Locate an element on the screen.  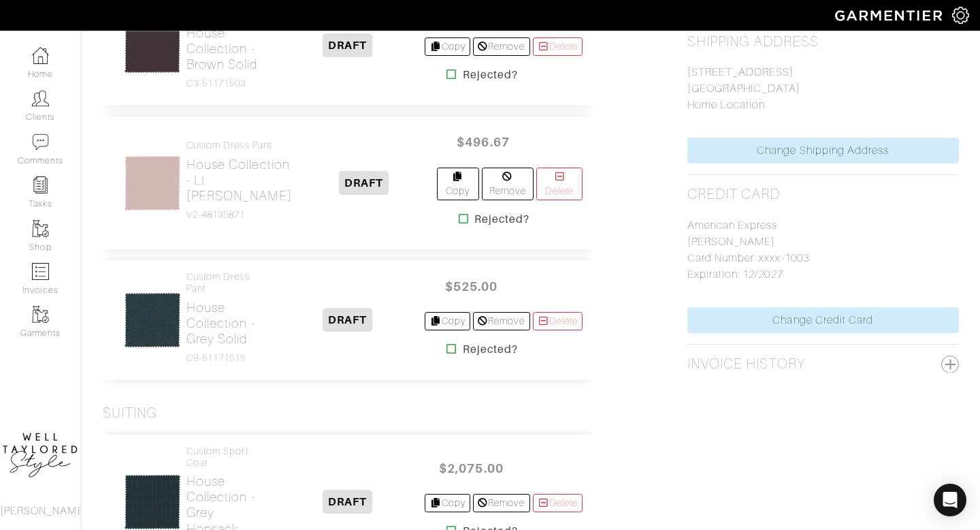
span: $525.00 is located at coordinates (471, 286).